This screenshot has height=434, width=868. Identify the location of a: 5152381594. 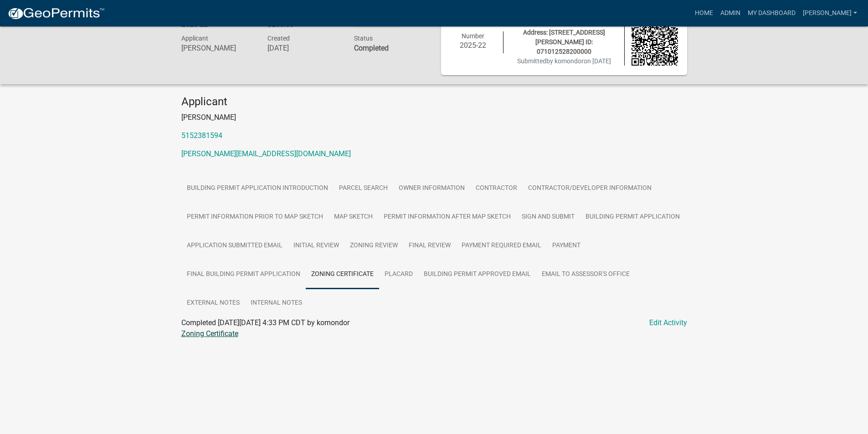
(202, 136).